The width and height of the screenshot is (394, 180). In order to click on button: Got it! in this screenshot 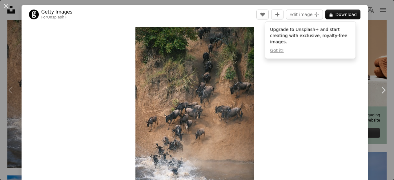, I will do `click(276, 51)`.